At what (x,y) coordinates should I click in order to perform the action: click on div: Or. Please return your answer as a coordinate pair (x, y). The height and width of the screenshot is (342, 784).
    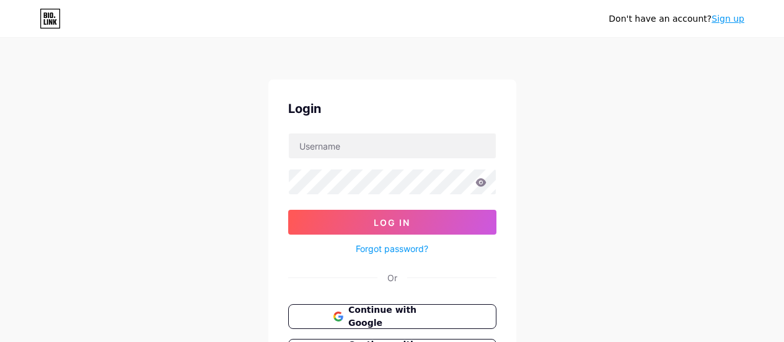
    Looking at the image, I should click on (392, 277).